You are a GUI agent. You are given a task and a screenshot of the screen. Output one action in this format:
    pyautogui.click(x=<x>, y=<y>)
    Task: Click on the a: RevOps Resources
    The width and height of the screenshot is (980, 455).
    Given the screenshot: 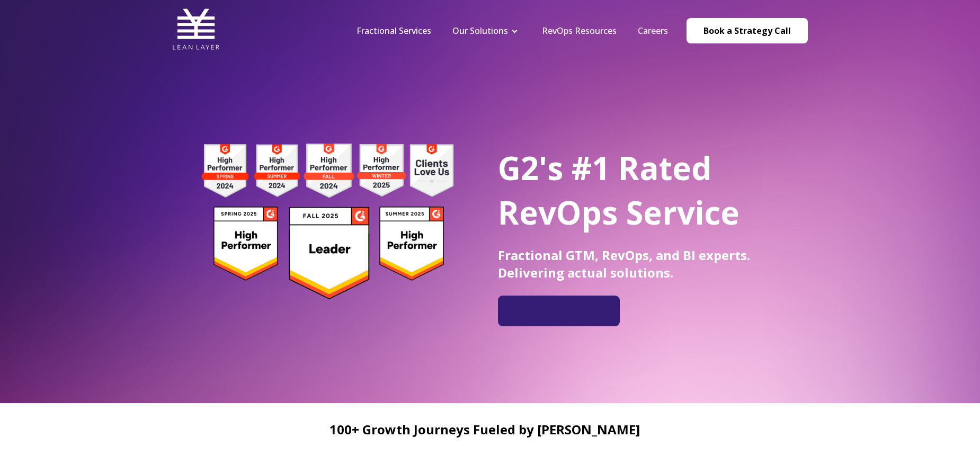 What is the action you would take?
    pyautogui.click(x=579, y=31)
    